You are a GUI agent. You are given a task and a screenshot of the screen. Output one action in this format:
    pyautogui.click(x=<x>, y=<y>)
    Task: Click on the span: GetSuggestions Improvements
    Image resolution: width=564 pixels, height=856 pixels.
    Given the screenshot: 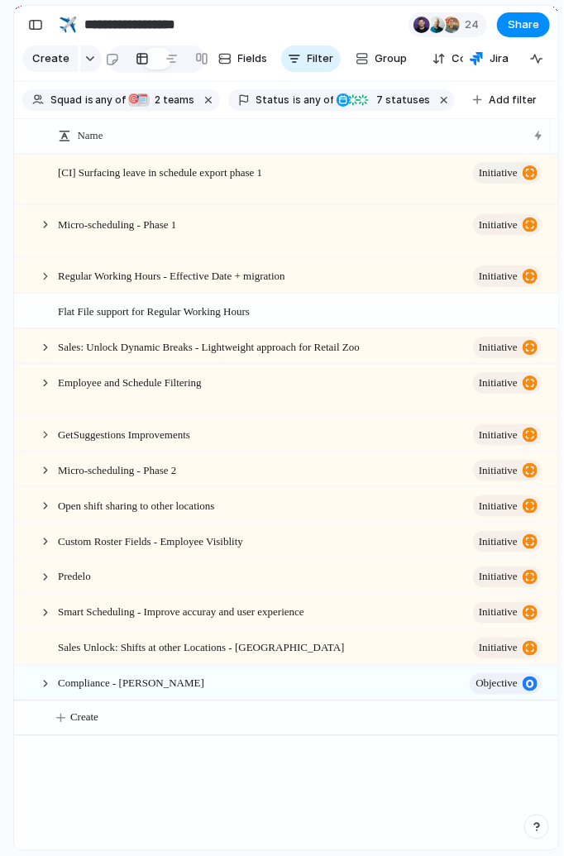 What is the action you would take?
    pyautogui.click(x=124, y=433)
    